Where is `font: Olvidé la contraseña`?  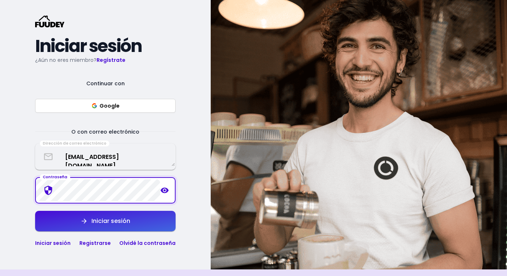 font: Olvidé la contraseña is located at coordinates (147, 243).